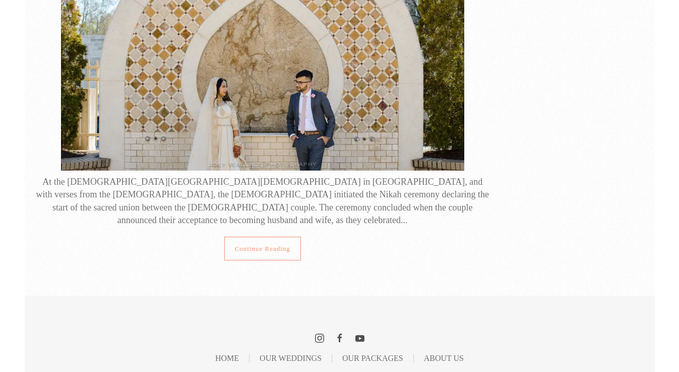  I want to click on a: South Asian Muslim wedding Nikah at Al-Farooq Masjid in Atlanta, so click(263, 35).